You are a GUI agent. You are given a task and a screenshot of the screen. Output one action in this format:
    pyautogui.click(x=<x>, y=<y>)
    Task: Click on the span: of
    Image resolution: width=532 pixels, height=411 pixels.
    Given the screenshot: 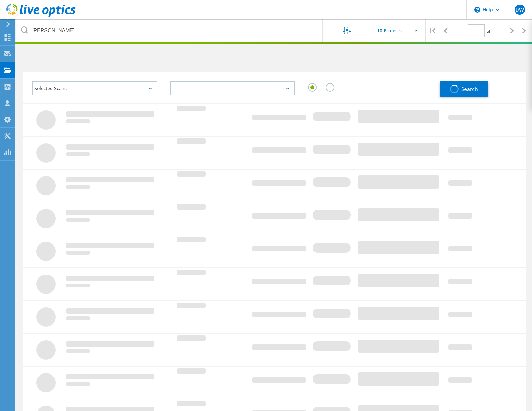 What is the action you would take?
    pyautogui.click(x=488, y=31)
    